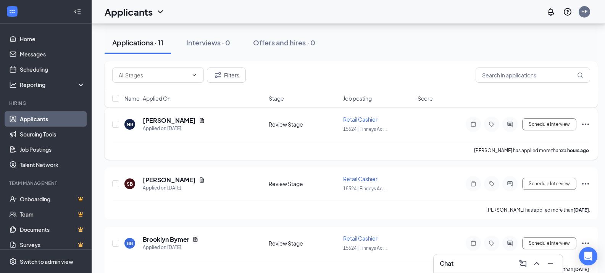 The image size is (605, 273). Describe the element at coordinates (52, 165) in the screenshot. I see `a: Talent Network` at that location.